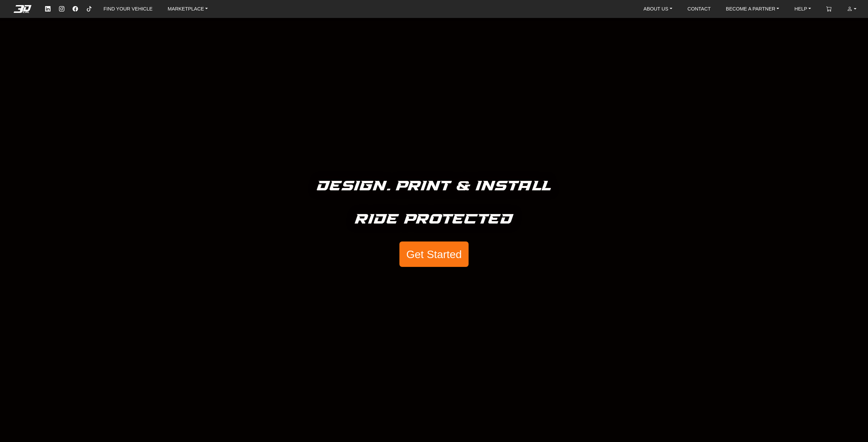 Image resolution: width=868 pixels, height=442 pixels. Describe the element at coordinates (803, 9) in the screenshot. I see `a: HELP` at that location.